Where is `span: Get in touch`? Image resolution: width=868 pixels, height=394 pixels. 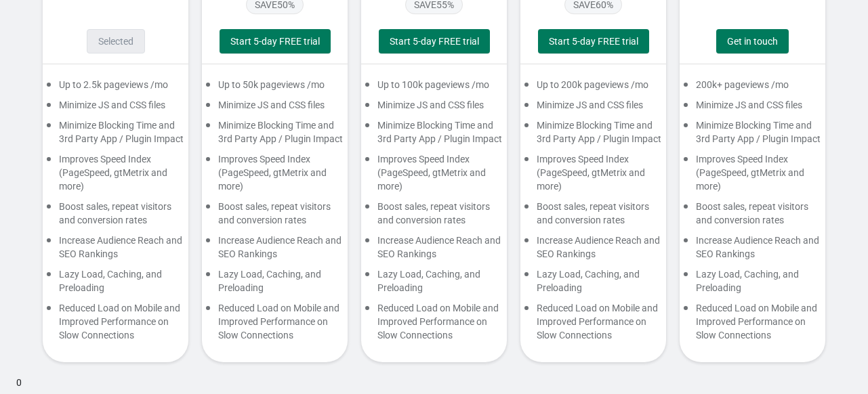 span: Get in touch is located at coordinates (753, 41).